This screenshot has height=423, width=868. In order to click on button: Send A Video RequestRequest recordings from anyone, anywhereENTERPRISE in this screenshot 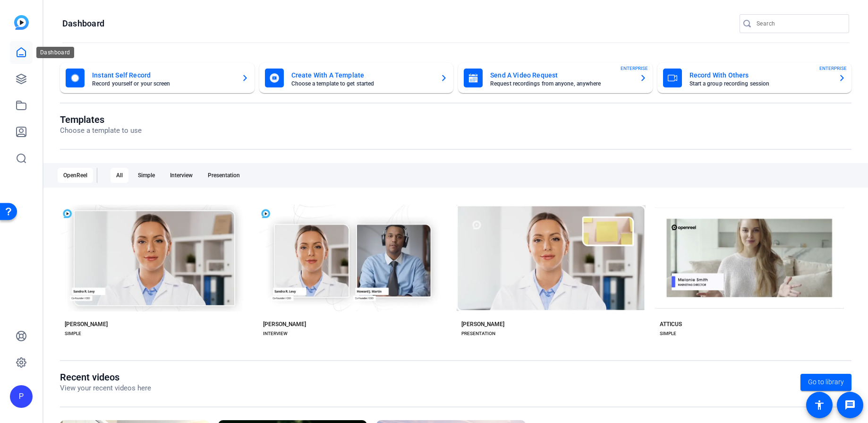, I will do `click(555, 78)`.